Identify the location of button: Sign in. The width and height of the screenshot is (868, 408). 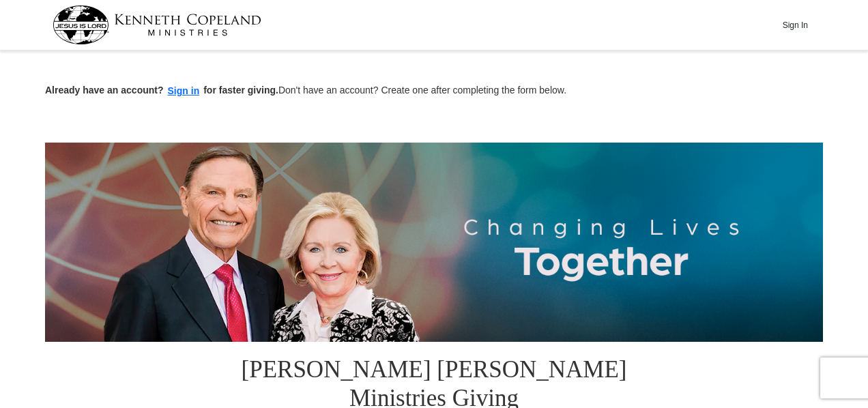
(184, 90).